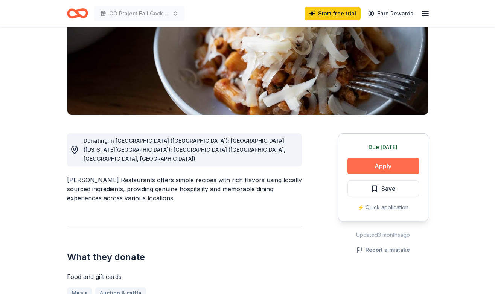 The width and height of the screenshot is (495, 294). What do you see at coordinates (185, 277) in the screenshot?
I see `div: Food and gift cards` at bounding box center [185, 277].